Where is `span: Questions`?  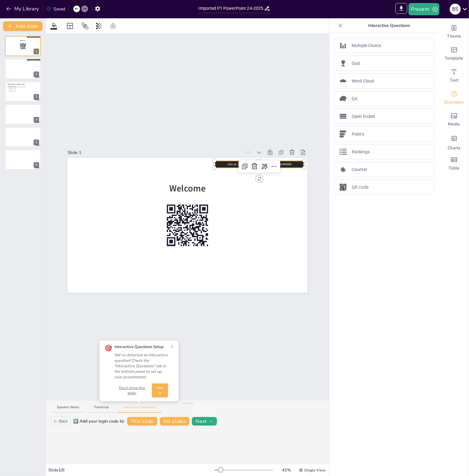 span: Questions is located at coordinates (454, 103).